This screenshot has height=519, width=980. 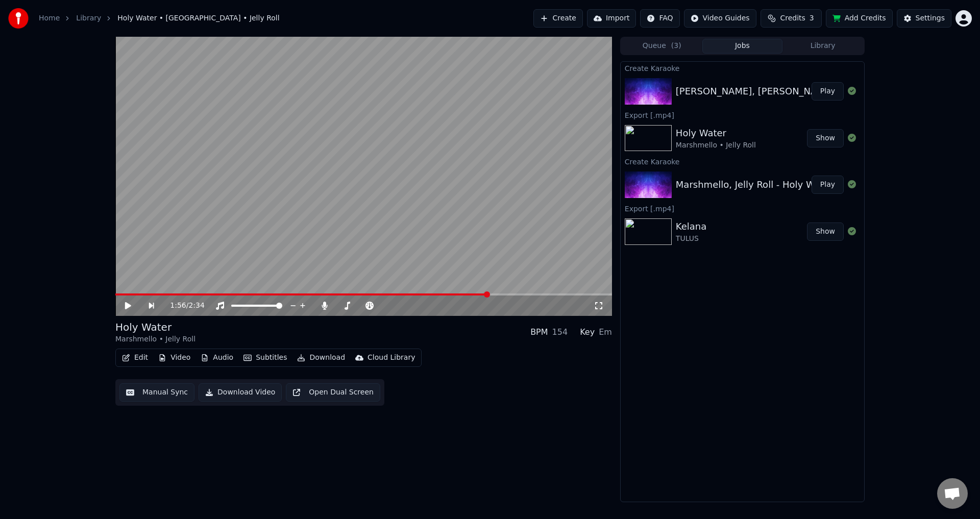 What do you see at coordinates (812, 18) in the screenshot?
I see `span: 3` at bounding box center [812, 18].